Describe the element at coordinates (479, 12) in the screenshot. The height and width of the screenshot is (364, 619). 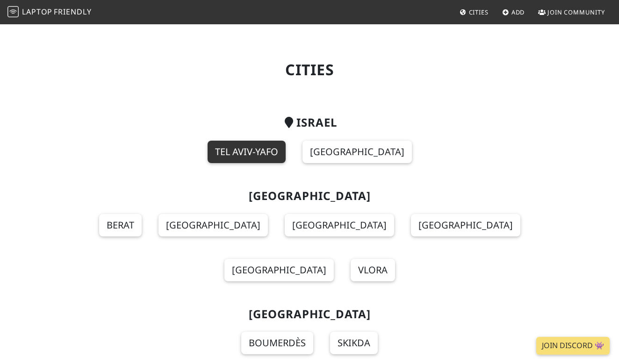
I see `span: Cities` at that location.